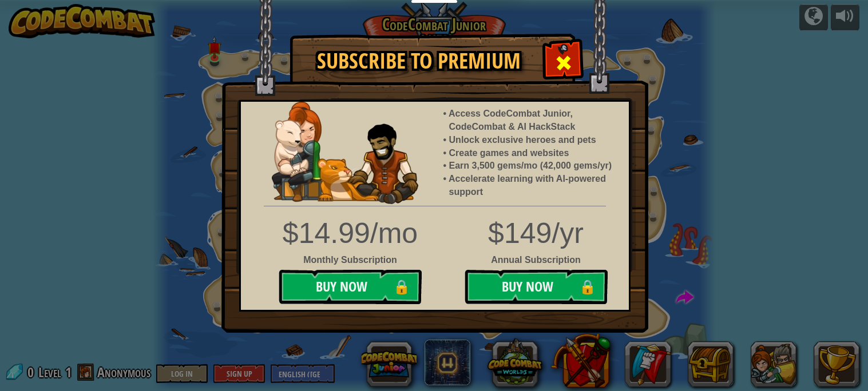 This screenshot has height=391, width=868. I want to click on li: Earn 3,500 gems/mo (42,000 gems/yr), so click(533, 166).